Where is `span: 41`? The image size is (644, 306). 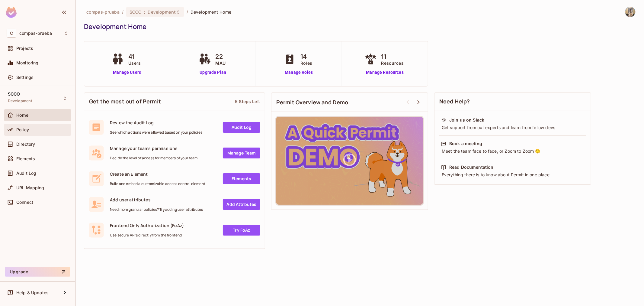 span: 41 is located at coordinates (134, 57).